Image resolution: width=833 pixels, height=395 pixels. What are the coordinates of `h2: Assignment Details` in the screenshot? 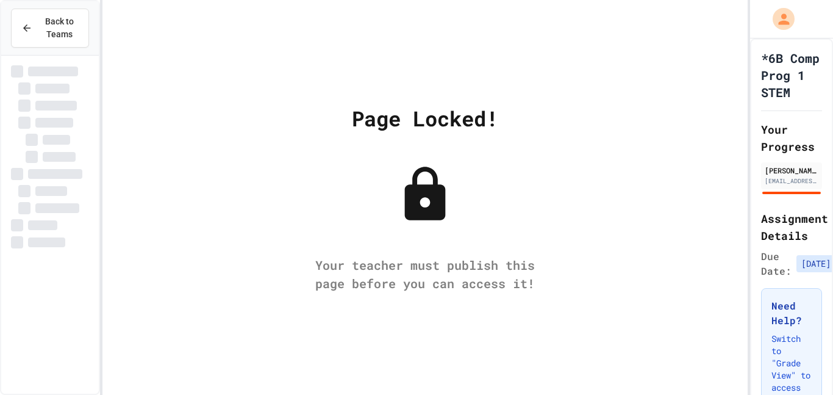 It's located at (792, 227).